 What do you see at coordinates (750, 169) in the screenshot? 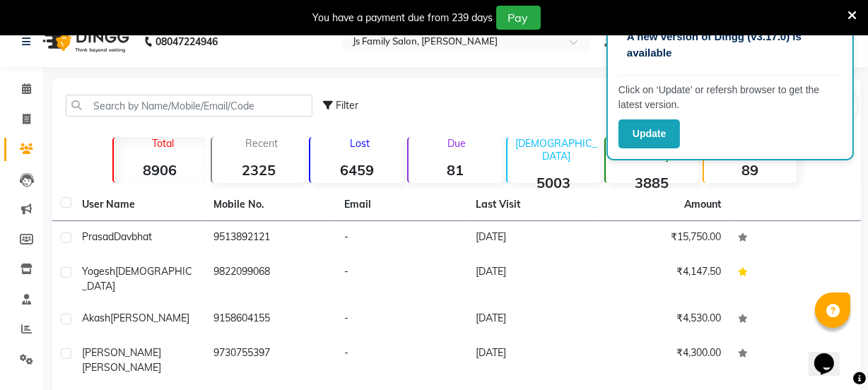
I see `strong: 89` at bounding box center [750, 169].